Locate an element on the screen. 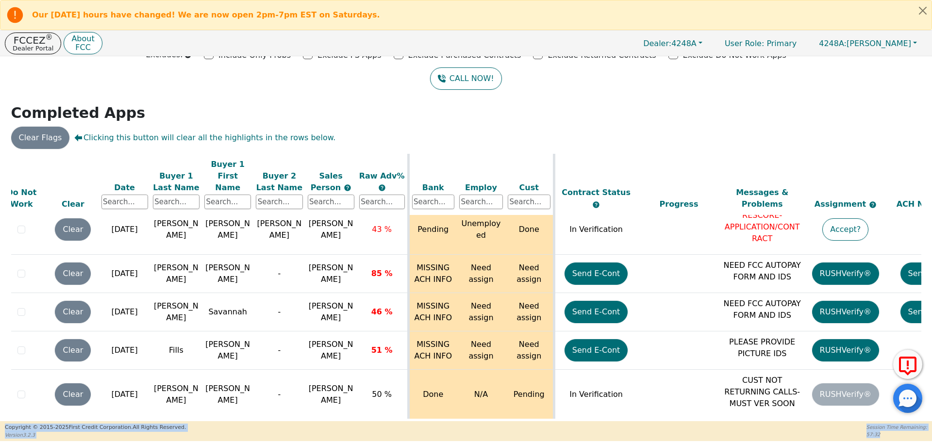  p: RESCORE-APPLICATION/CONTRACT is located at coordinates (762, 227).